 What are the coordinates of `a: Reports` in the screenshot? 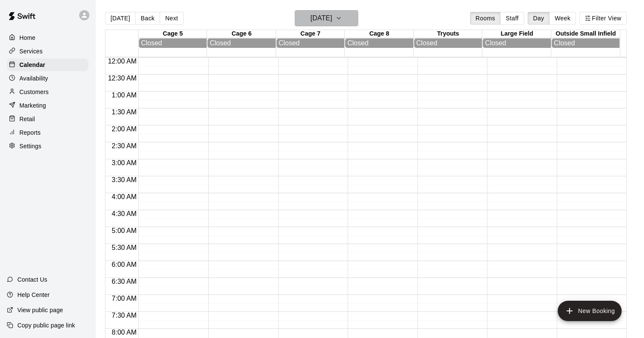 It's located at (47, 133).